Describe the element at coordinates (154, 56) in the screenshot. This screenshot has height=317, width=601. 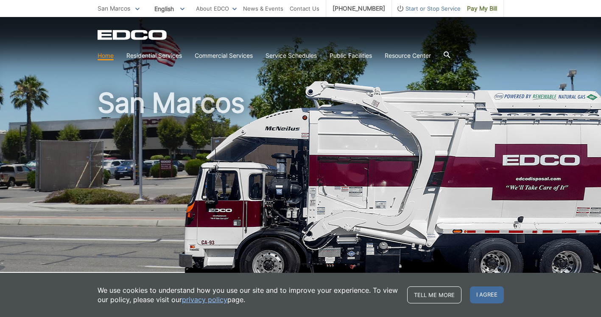
I see `a: Residential Services` at that location.